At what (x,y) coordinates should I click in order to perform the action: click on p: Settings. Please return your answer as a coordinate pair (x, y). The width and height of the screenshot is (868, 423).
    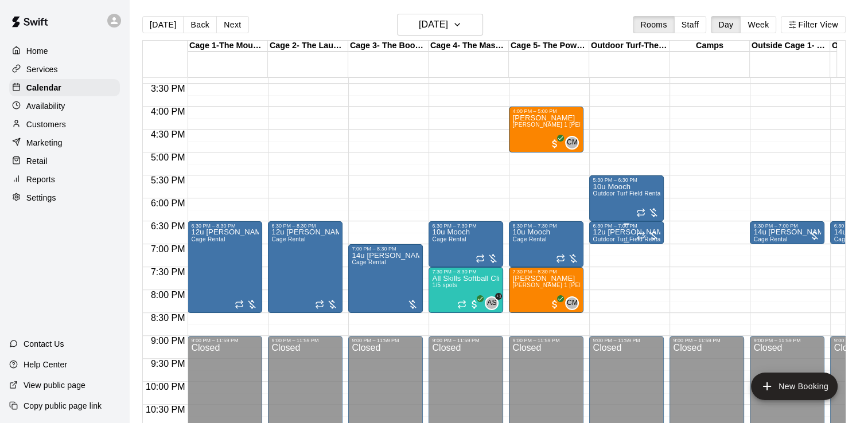
    Looking at the image, I should click on (42, 198).